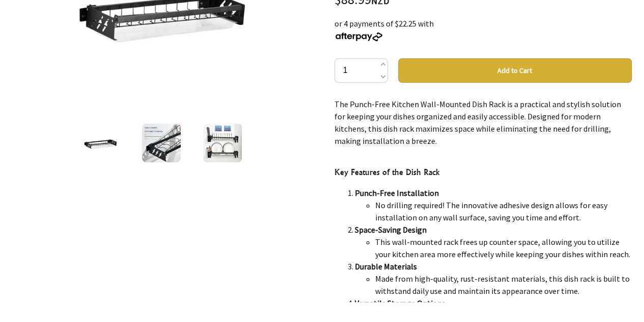  Describe the element at coordinates (400, 303) in the screenshot. I see `strong: Versatile Storage Options` at that location.